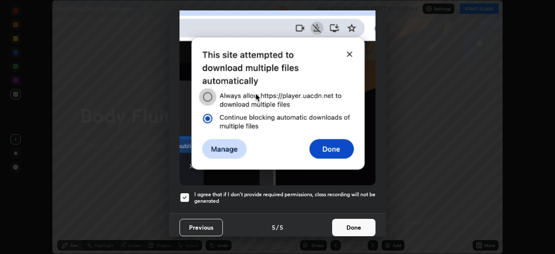  What do you see at coordinates (354, 227) in the screenshot?
I see `button: Done` at bounding box center [354, 227].